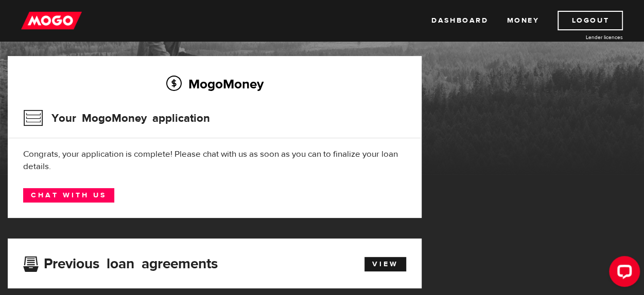  I want to click on div: Congrats, your application is complete! Please chat with us as soon as you can to finalize your l..., so click(215, 160).